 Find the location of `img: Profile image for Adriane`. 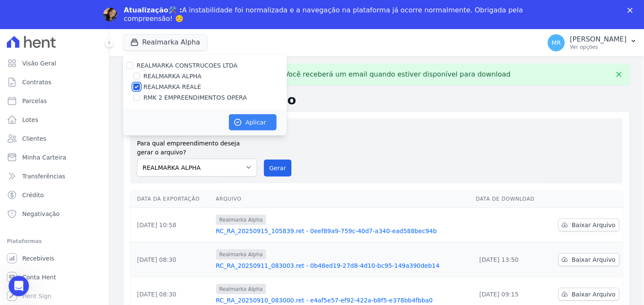

img: Profile image for Adriane is located at coordinates (110, 14).